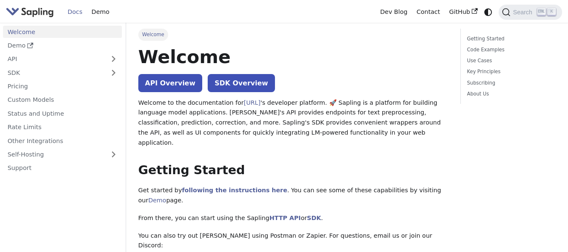 This screenshot has height=252, width=568. Describe the element at coordinates (62, 32) in the screenshot. I see `a: Welcome` at that location.